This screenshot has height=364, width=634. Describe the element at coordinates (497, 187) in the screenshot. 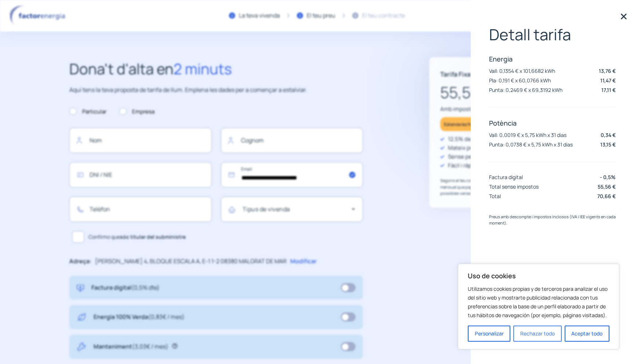

I see `p: Segons el teu consum, aquest seria l'import mitjà estimat mensual que pagaries. Aquest import est...` at that location.